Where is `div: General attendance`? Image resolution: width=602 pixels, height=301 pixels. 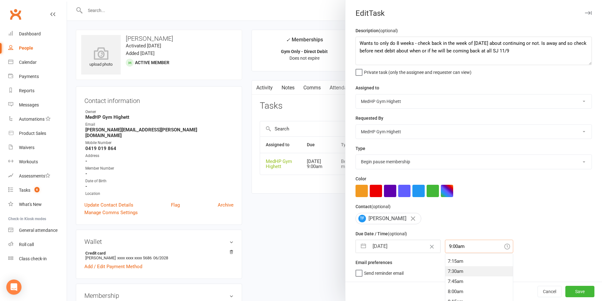 div: General attendance is located at coordinates (38, 230).